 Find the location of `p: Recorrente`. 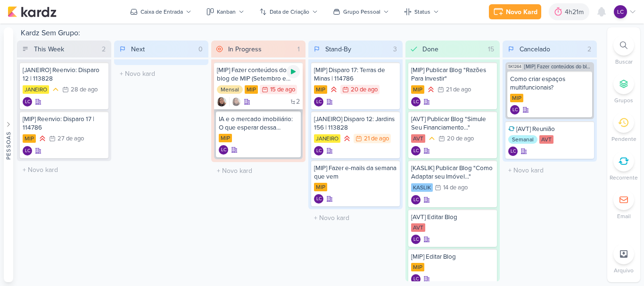

p: Recorrente is located at coordinates (624, 178).